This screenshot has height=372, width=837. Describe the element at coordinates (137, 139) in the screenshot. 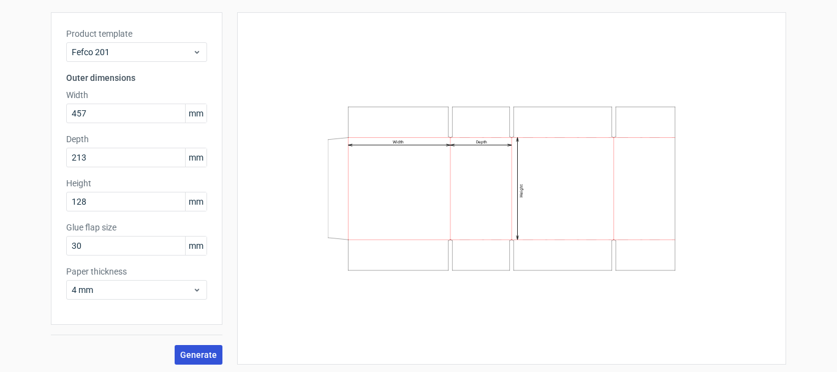

I see `label: Depth` at that location.